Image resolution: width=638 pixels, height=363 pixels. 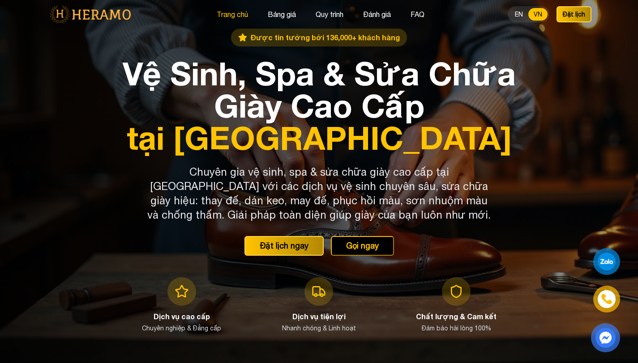 What do you see at coordinates (519, 14) in the screenshot?
I see `button: EN` at bounding box center [519, 14].